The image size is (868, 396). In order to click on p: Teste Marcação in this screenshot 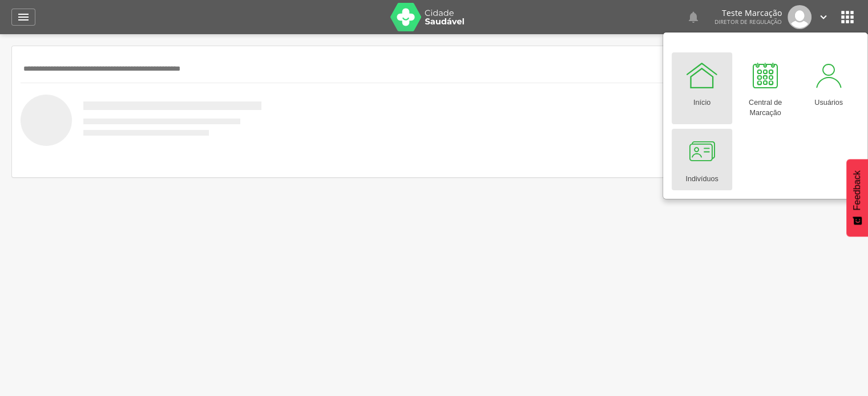, I will do `click(748, 13)`.